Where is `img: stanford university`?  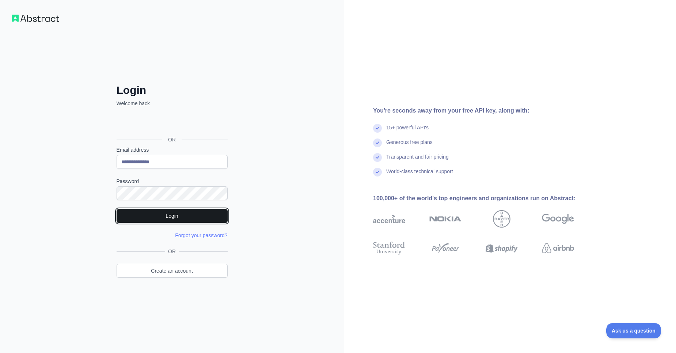
img: stanford university is located at coordinates (389, 248).